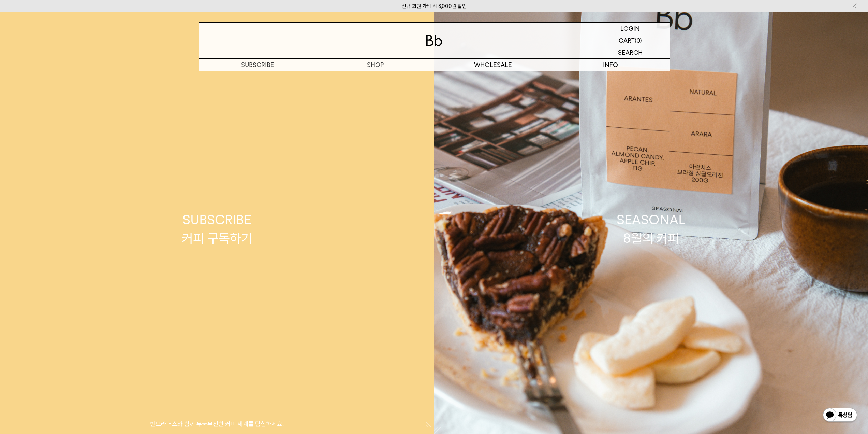  I want to click on p: SEARCH, so click(630, 52).